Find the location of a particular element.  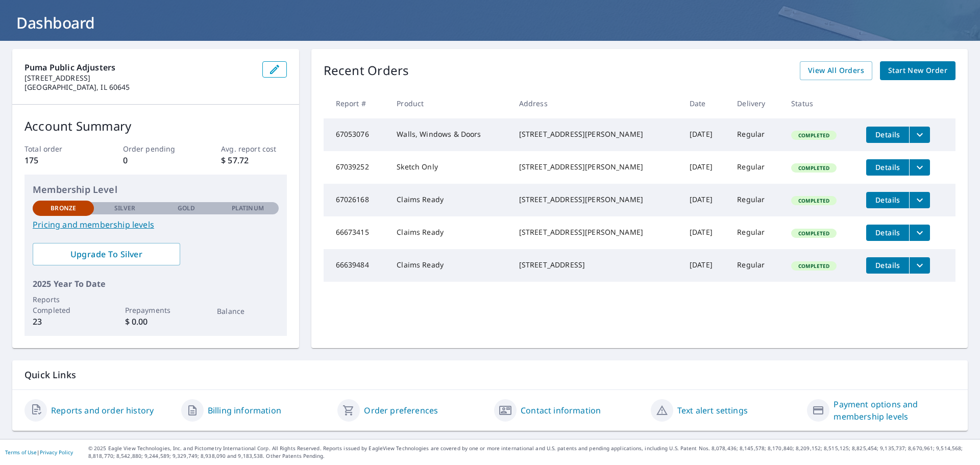

p: © 2025 Eagle View Technologies, Inc. and Pictometry International Corp. All Rights Reserved. Repo... is located at coordinates (532, 452).